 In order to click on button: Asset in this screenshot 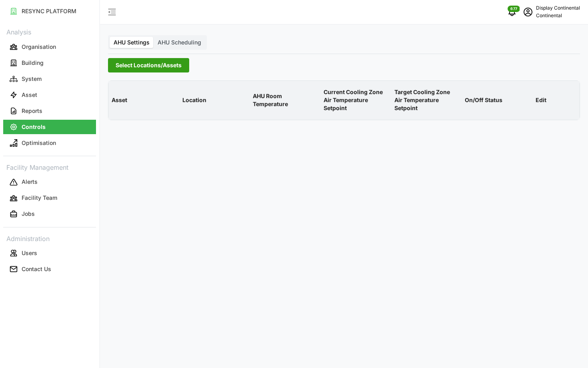, I will do `click(50, 95)`.